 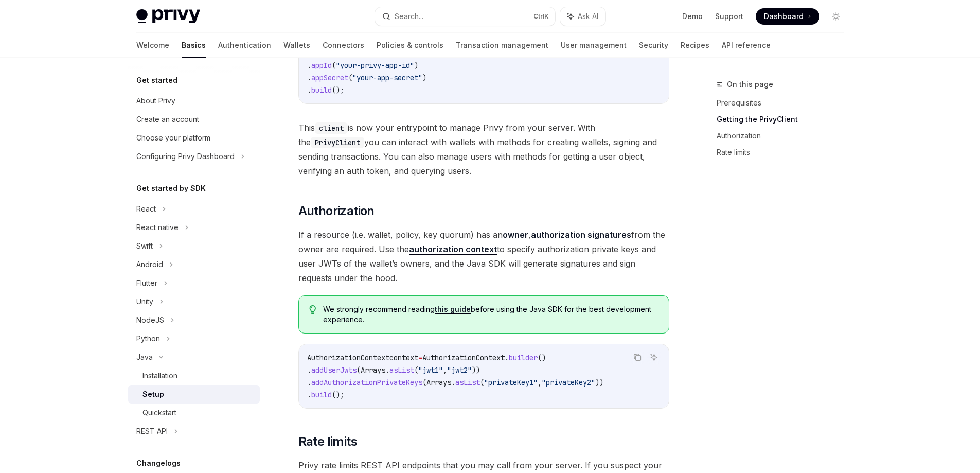 What do you see at coordinates (185, 156) in the screenshot?
I see `div: Configuring Privy Dashboard` at bounding box center [185, 156].